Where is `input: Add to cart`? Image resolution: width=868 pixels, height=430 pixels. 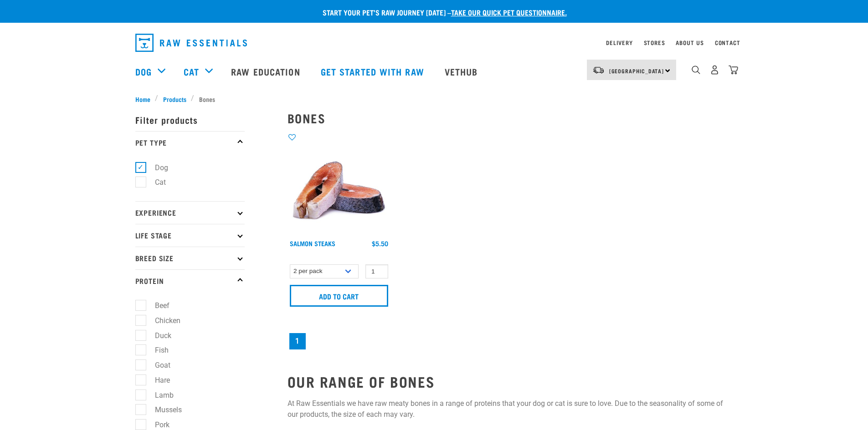 input: Add to cart is located at coordinates (339, 296).